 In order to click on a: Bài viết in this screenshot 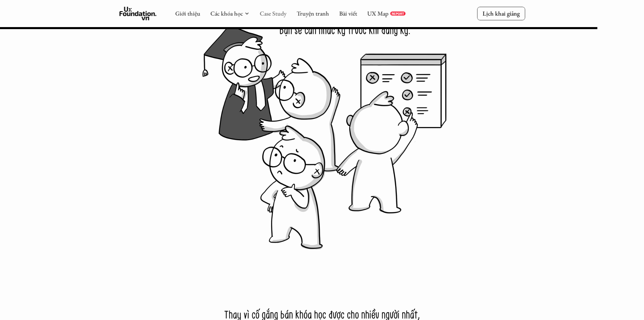, I will do `click(348, 13)`.